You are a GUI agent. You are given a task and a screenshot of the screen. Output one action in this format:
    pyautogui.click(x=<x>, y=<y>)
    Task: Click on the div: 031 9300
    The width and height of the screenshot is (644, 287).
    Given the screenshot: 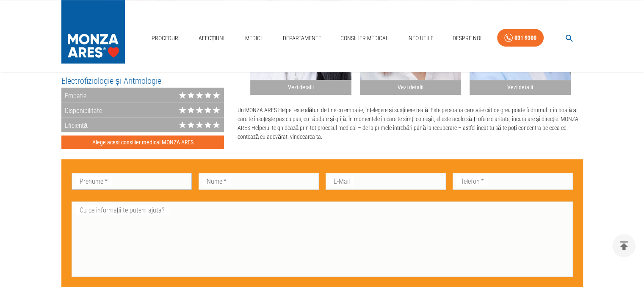 What is the action you would take?
    pyautogui.click(x=525, y=38)
    